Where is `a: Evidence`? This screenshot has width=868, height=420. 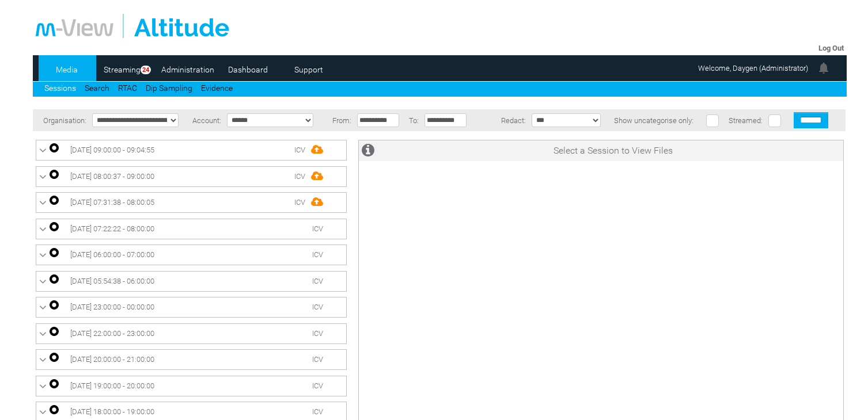
a: Evidence is located at coordinates (216, 88).